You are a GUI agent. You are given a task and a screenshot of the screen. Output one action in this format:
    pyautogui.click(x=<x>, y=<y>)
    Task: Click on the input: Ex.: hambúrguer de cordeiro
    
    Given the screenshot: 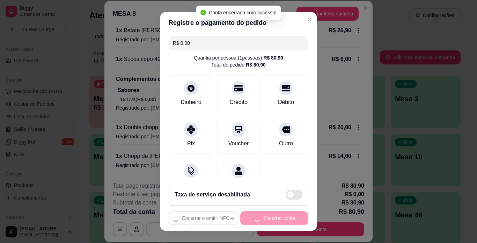 What is the action you would take?
    pyautogui.click(x=239, y=43)
    